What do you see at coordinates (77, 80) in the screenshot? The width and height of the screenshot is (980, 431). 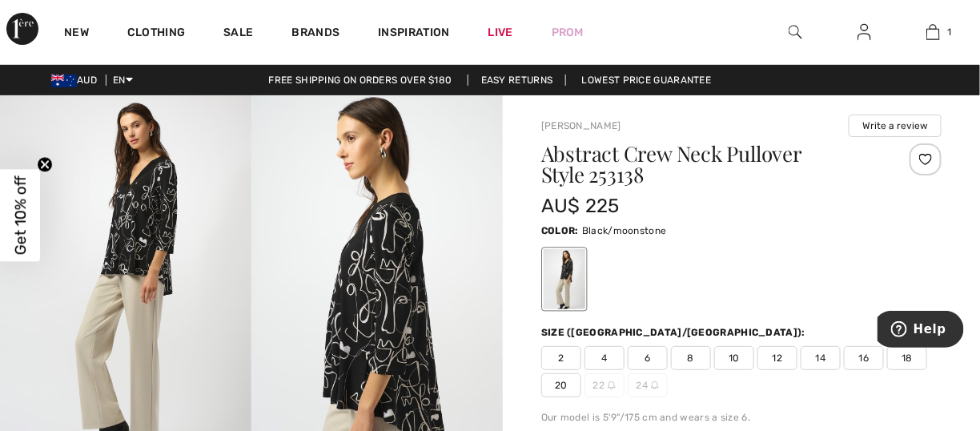 I see `span: AUD` at bounding box center [77, 80].